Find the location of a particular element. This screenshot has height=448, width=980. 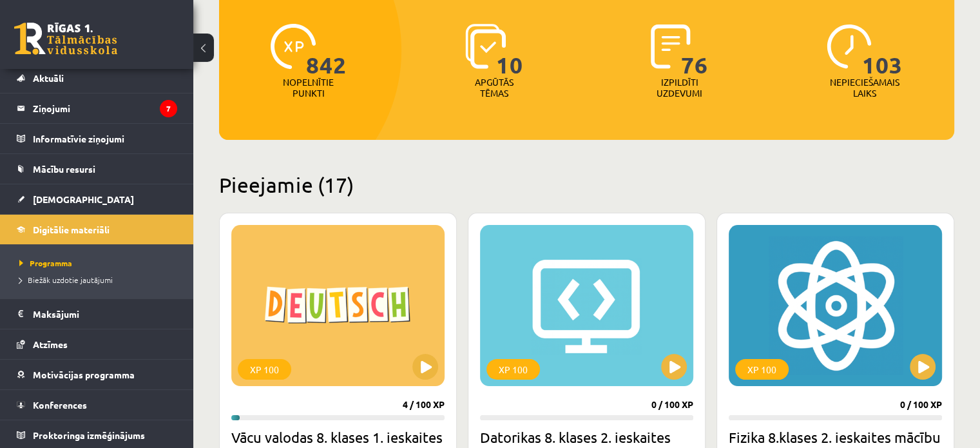

span: Digitālie materiāli is located at coordinates (71, 230).